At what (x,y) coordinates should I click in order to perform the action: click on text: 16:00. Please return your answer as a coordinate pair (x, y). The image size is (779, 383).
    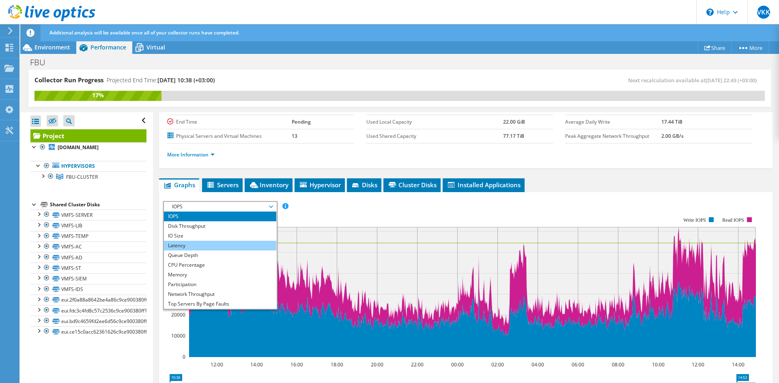
    Looking at the image, I should click on (296, 365).